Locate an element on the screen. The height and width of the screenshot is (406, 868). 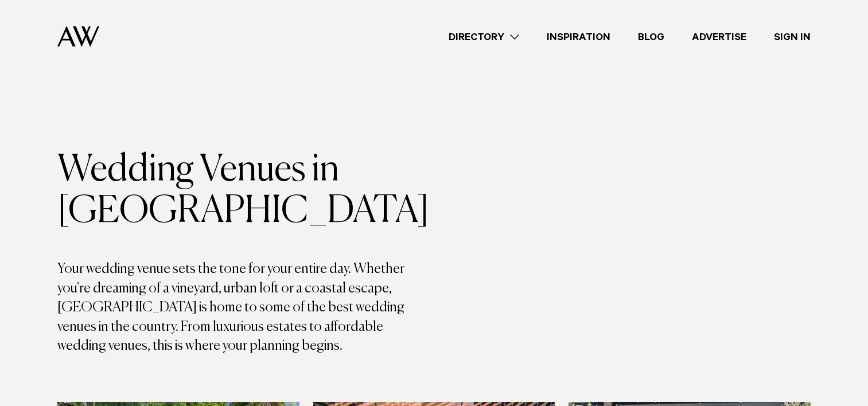
a: Directory is located at coordinates (483, 36).